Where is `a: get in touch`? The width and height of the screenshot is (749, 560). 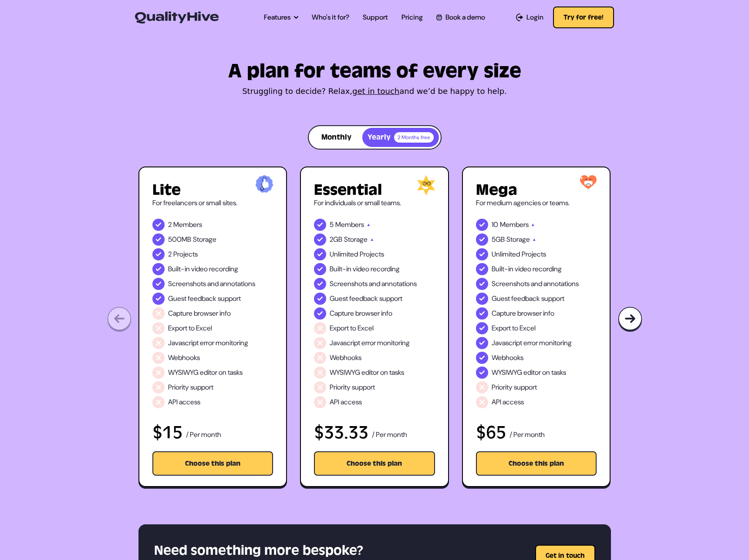 a: get in touch is located at coordinates (376, 91).